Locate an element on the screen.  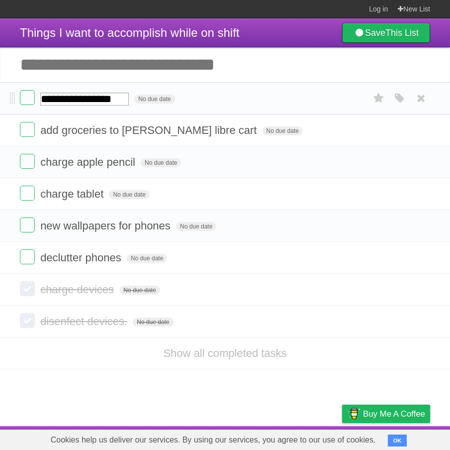
img: Buy me a coffee is located at coordinates (354, 413).